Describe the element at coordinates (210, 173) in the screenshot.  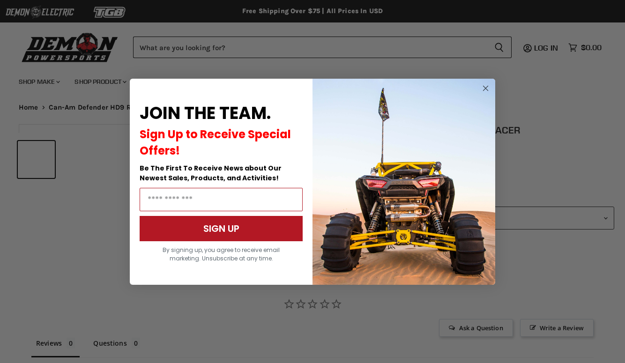
I see `span: Be The First To Receive News about Our Newest Sales, Products, and Activities!` at that location.